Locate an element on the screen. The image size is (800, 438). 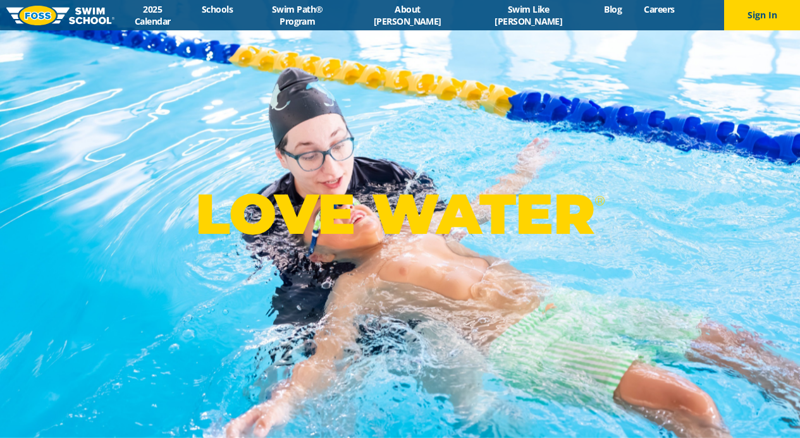
a: Schools is located at coordinates (217, 9).